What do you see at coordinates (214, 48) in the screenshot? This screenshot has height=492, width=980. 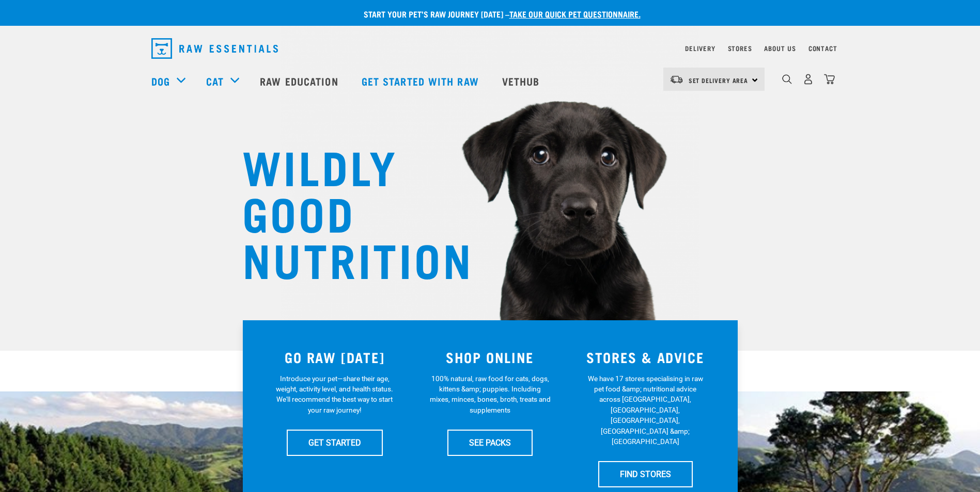 I see `img: Raw Essentials Logo` at bounding box center [214, 48].